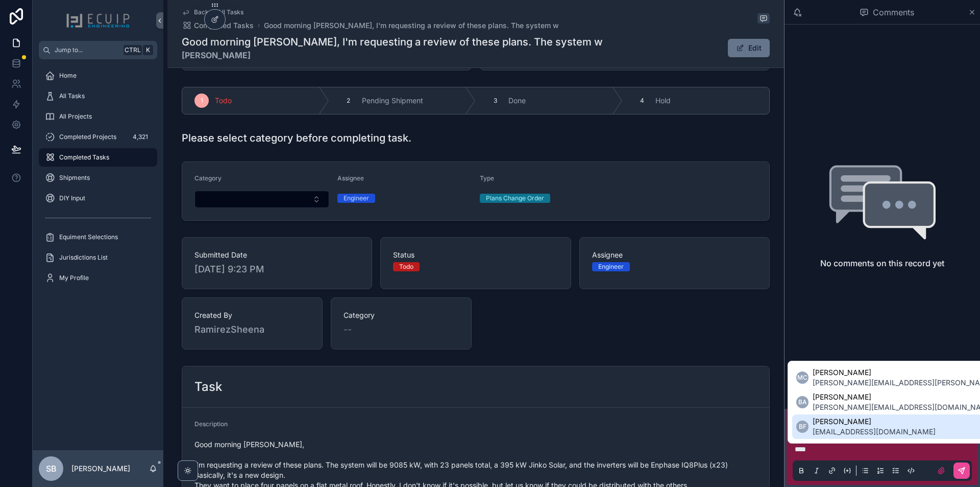  Describe the element at coordinates (802, 402) in the screenshot. I see `span: BA` at that location.